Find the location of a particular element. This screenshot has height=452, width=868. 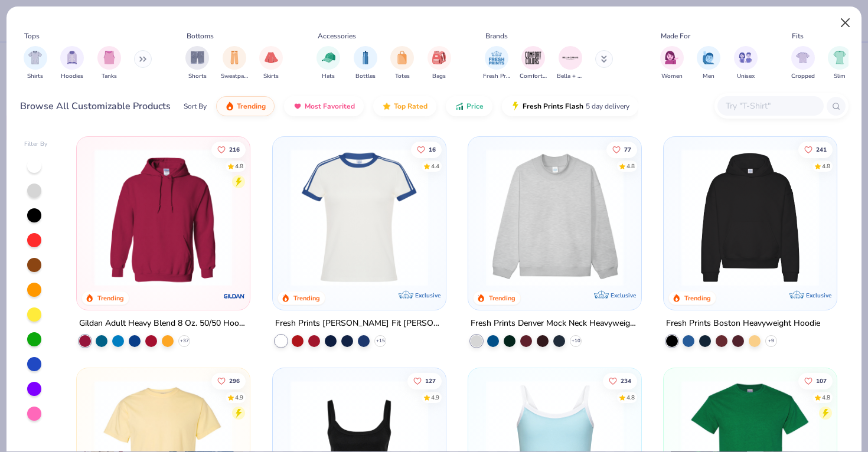

img: Unisex Image is located at coordinates (745, 57).